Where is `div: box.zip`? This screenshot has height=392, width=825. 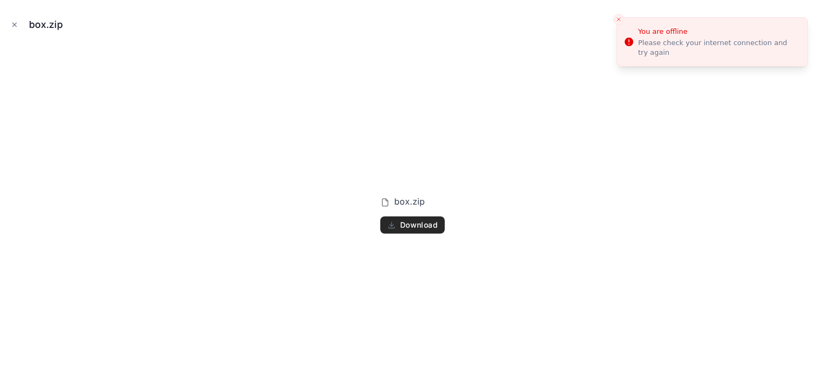 div: box.zip is located at coordinates (50, 25).